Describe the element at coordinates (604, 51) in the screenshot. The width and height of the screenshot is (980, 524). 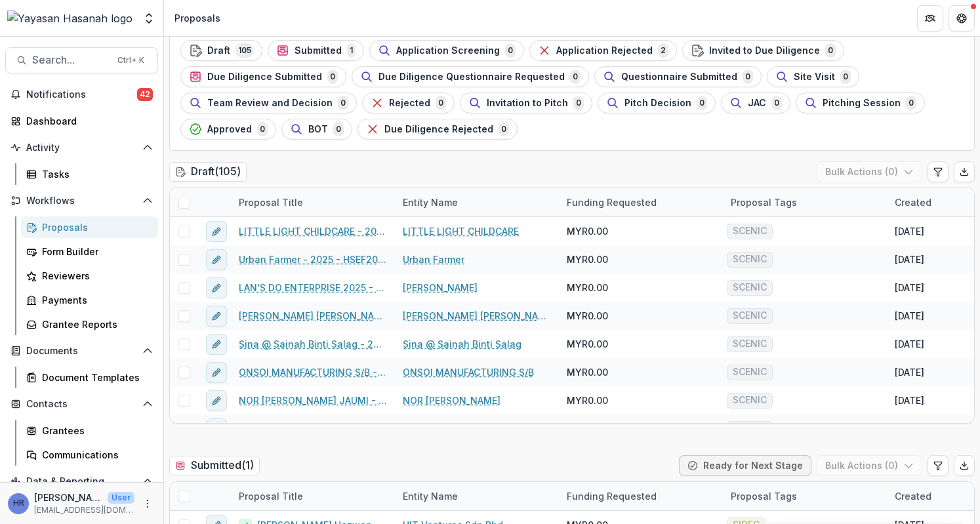
I see `span: Application Rejected` at that location.